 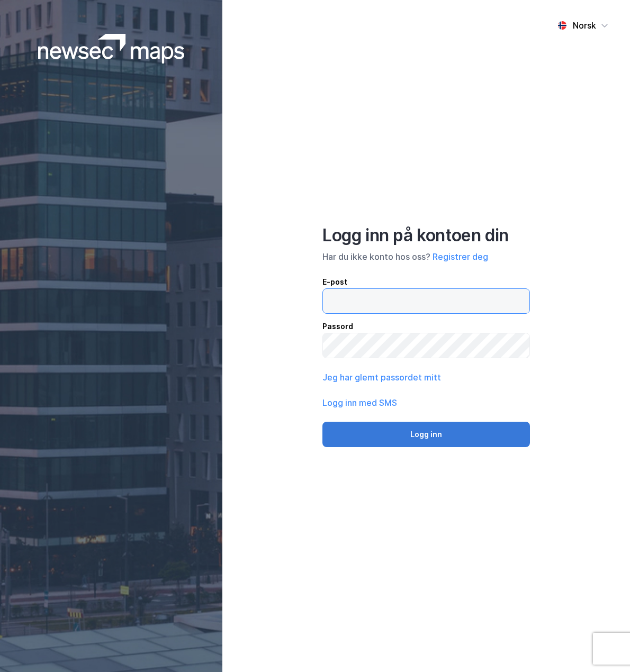 I want to click on button: Registrer deg, so click(x=460, y=257).